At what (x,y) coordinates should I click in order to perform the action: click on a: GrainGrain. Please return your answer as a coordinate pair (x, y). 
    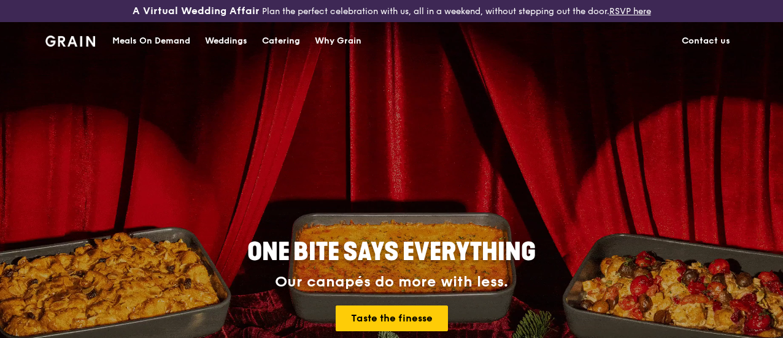
    Looking at the image, I should click on (70, 40).